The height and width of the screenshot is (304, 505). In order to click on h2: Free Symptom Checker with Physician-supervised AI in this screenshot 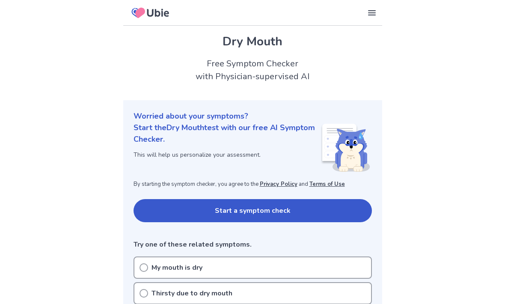, I will do `click(252, 70)`.